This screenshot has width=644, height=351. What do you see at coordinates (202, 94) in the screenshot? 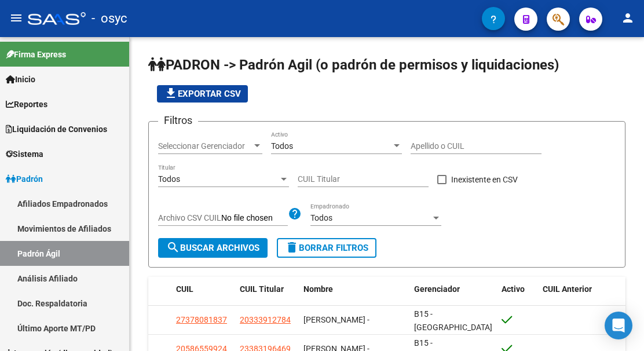
I see `button: Exportar CSV` at bounding box center [202, 94].